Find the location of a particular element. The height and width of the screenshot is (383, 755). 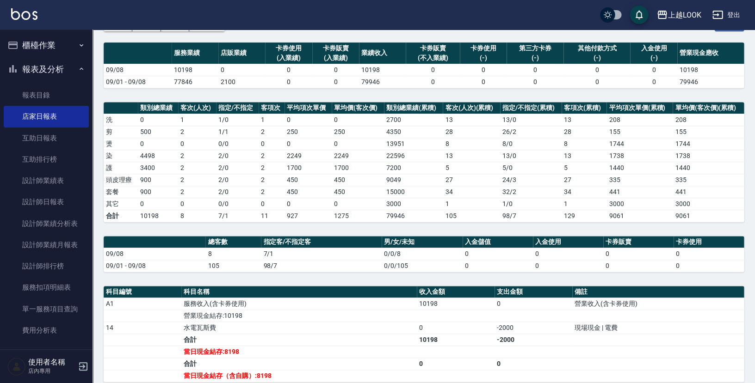

td: 09/01 - 09/08 is located at coordinates (137, 82).